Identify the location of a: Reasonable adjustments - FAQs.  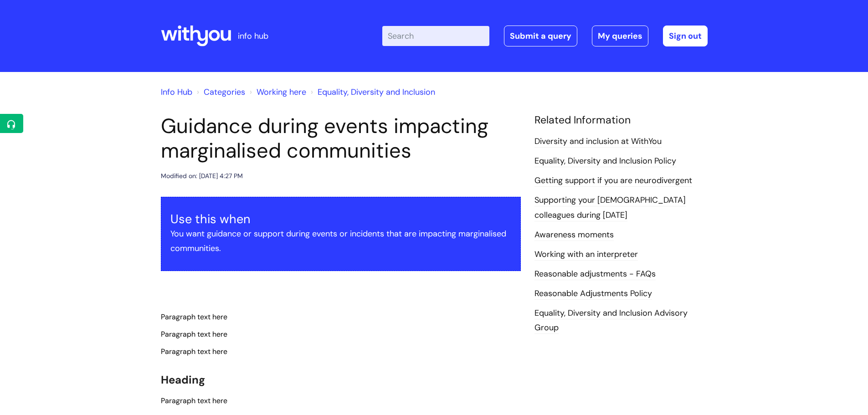
(595, 274).